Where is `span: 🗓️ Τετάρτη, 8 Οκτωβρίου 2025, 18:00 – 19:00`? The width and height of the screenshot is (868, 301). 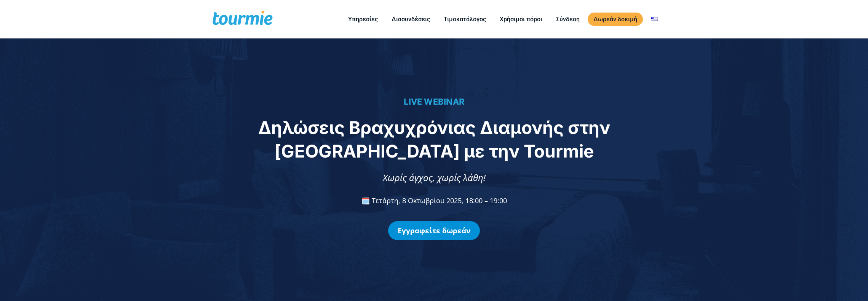 span: 🗓️ Τετάρτη, 8 Οκτωβρίου 2025, 18:00 – 19:00 is located at coordinates (434, 200).